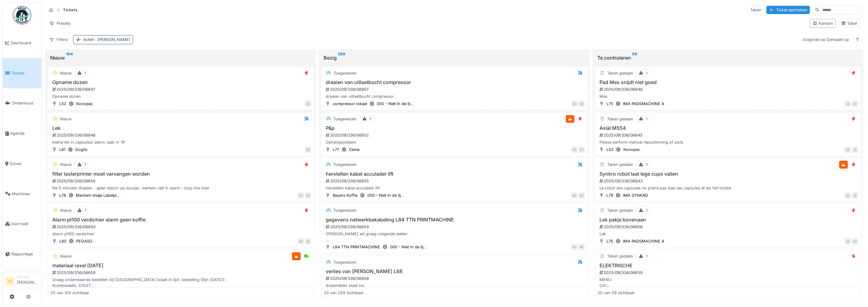  Describe the element at coordinates (180, 174) in the screenshot. I see `h3: filter lasterprinter moet vervangen worden` at that location.